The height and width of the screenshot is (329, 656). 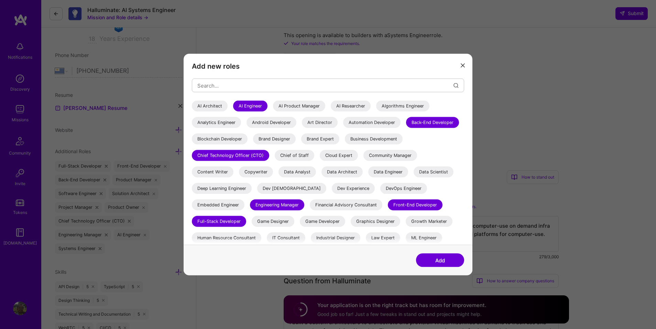 I want to click on div: Graphics Designer, so click(x=375, y=222).